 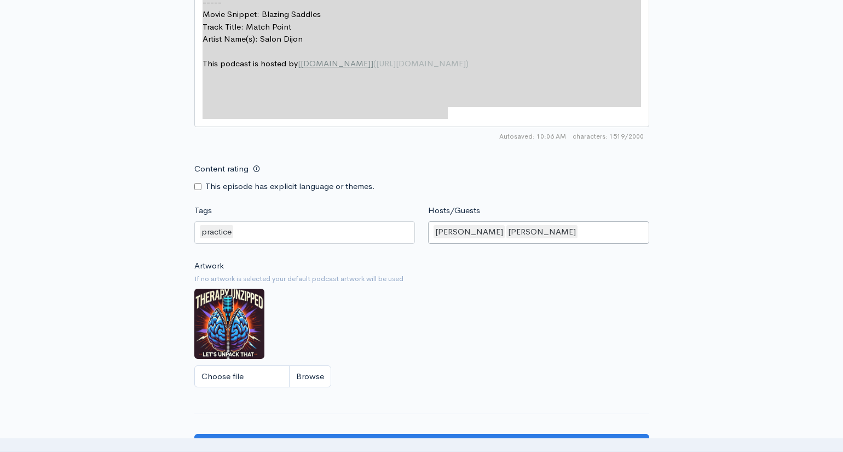 What do you see at coordinates (533, 136) in the screenshot?
I see `span: Autosaved: 10:06 AM` at bounding box center [533, 136].